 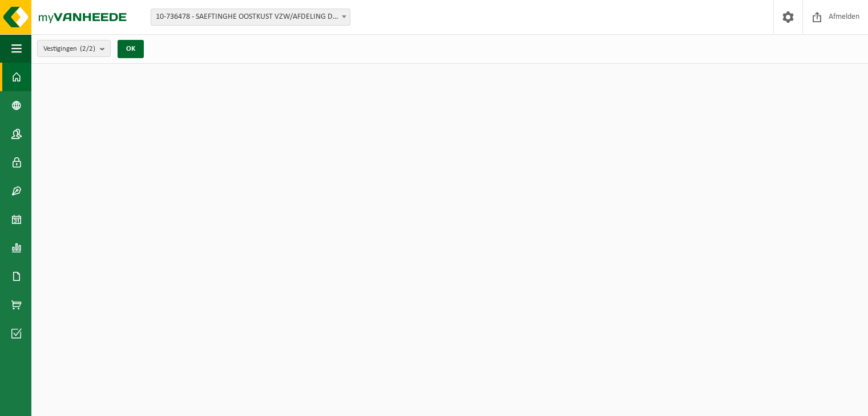 What do you see at coordinates (69, 49) in the screenshot?
I see `span: Vestigingen` at bounding box center [69, 49].